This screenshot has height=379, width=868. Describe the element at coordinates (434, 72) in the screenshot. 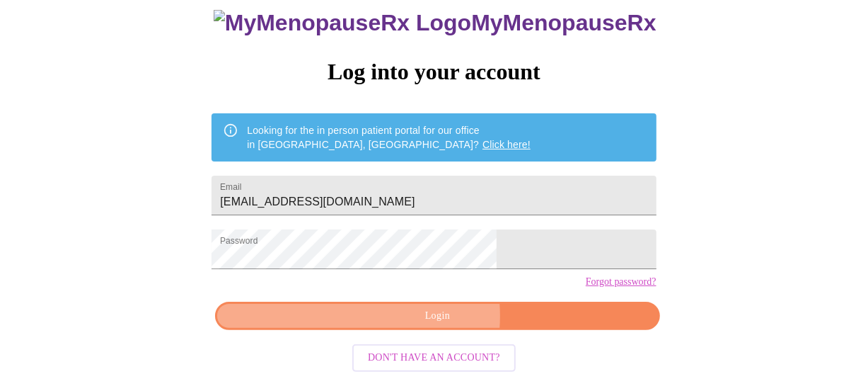

I see `h3: Log into your account` at that location.